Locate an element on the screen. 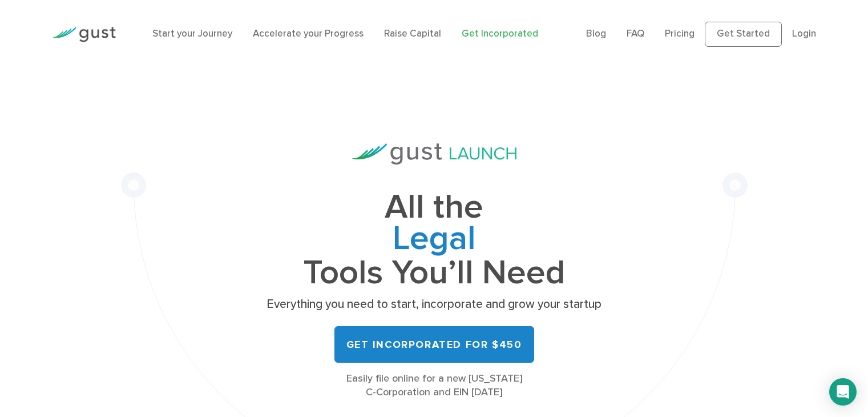 Image resolution: width=868 pixels, height=417 pixels. p: Everything you need to start, incorporate and grow your startup is located at coordinates (434, 304).